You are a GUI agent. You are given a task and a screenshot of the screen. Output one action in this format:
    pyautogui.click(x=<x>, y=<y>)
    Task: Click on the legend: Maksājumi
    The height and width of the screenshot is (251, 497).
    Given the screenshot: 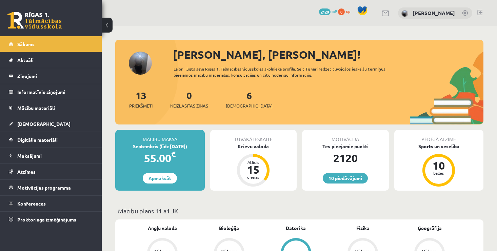 What is the action you would take?
    pyautogui.click(x=55, y=155)
    